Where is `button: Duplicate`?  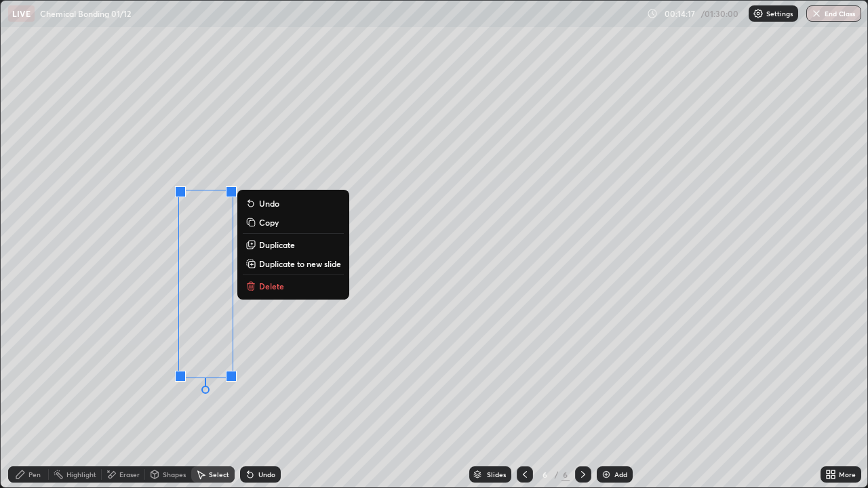 button: Duplicate is located at coordinates (293, 244).